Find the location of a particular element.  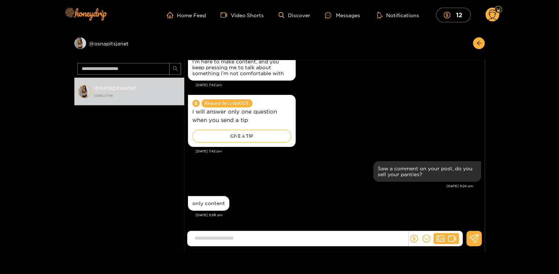

button: 12 is located at coordinates (453, 15).